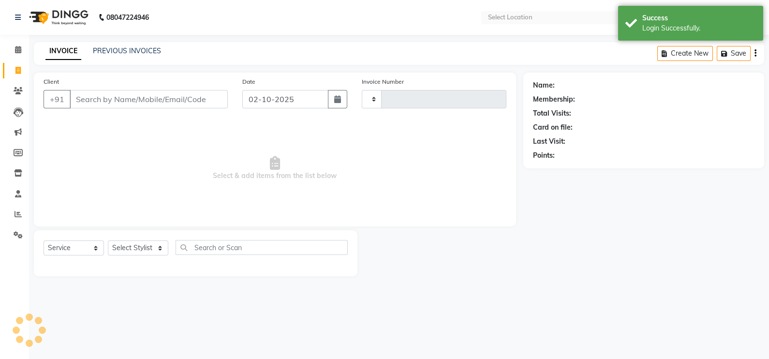  I want to click on div: Success, so click(699, 18).